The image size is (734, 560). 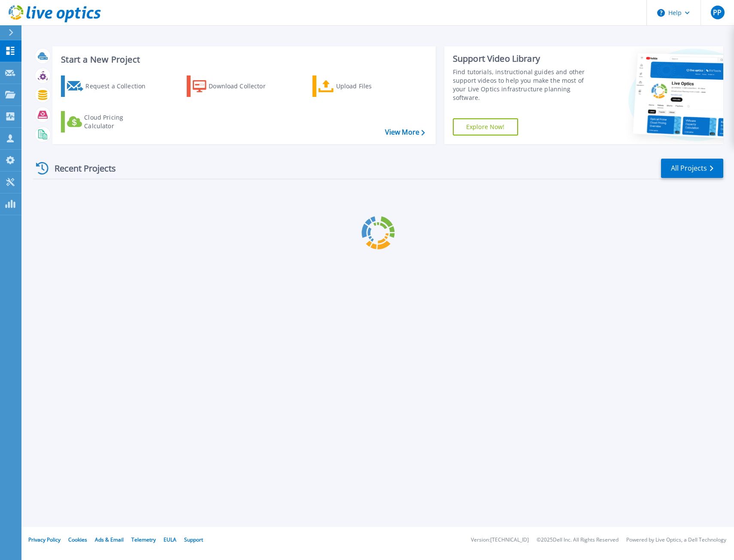 What do you see at coordinates (523, 59) in the screenshot?
I see `div: Support Video Library` at bounding box center [523, 59].